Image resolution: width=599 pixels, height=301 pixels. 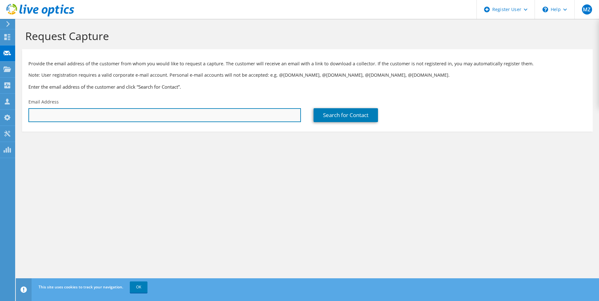 I want to click on svg: \n, so click(x=545, y=9).